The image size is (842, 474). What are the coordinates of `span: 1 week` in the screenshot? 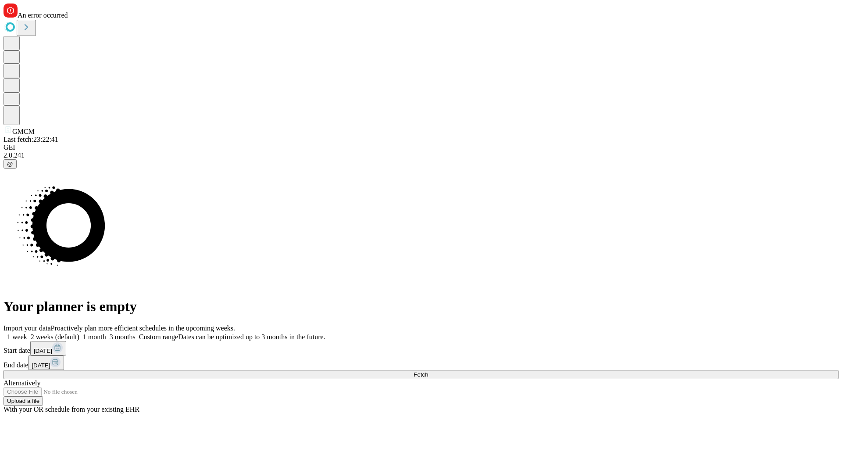 It's located at (17, 336).